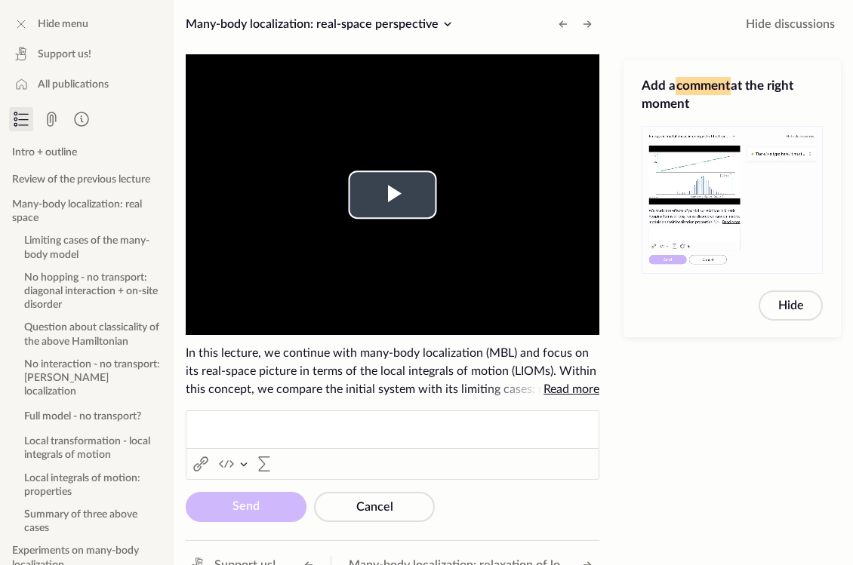 The width and height of the screenshot is (853, 565). I want to click on button: Many-body localization: real-space perspective, so click(321, 24).